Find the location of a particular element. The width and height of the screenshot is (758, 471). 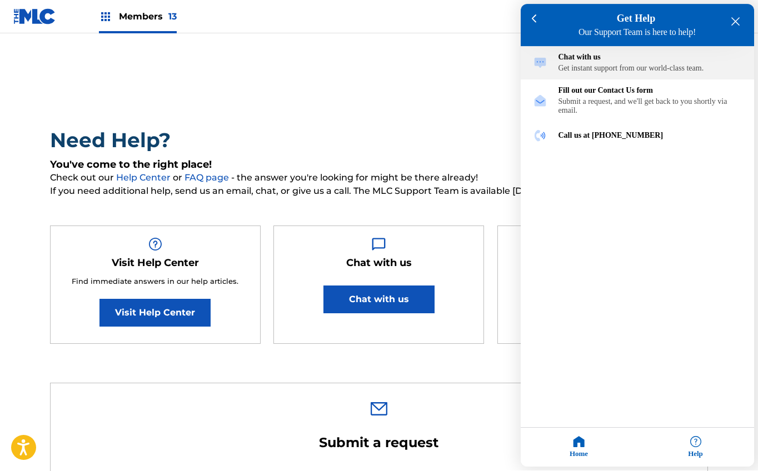

div: Get instant support from our world-class team. is located at coordinates (650, 69).